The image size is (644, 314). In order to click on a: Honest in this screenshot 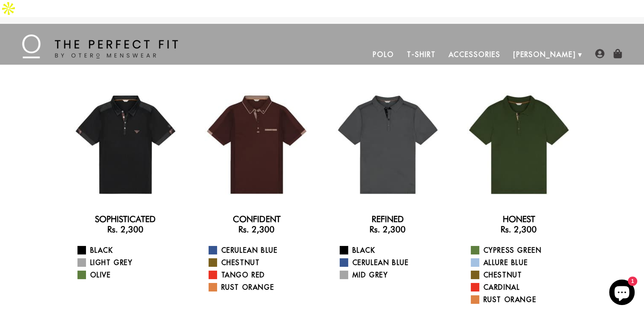, I will do `click(519, 219)`.